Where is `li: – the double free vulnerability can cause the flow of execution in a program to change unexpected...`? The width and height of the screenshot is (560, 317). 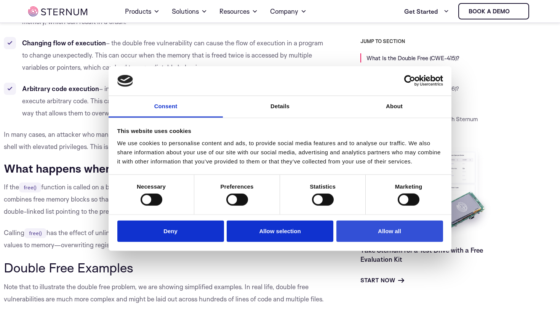 li: – the double free vulnerability can cause the flow of execution in a program to change unexpected... is located at coordinates (165, 55).